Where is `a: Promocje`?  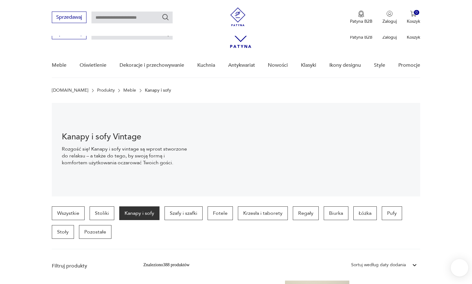
a: Promocje is located at coordinates (409, 65).